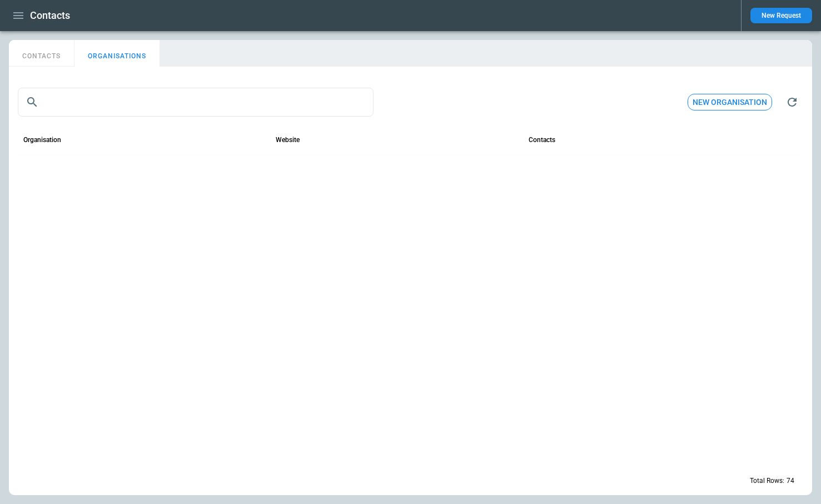 This screenshot has width=821, height=504. What do you see at coordinates (42, 140) in the screenshot?
I see `div: Organisation` at bounding box center [42, 140].